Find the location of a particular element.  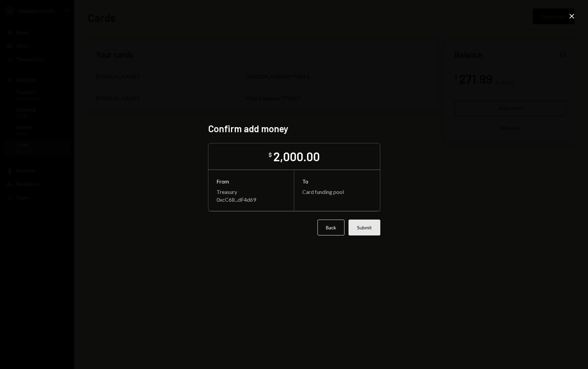

div: 0xcC68...dF4d69 is located at coordinates (251, 199).